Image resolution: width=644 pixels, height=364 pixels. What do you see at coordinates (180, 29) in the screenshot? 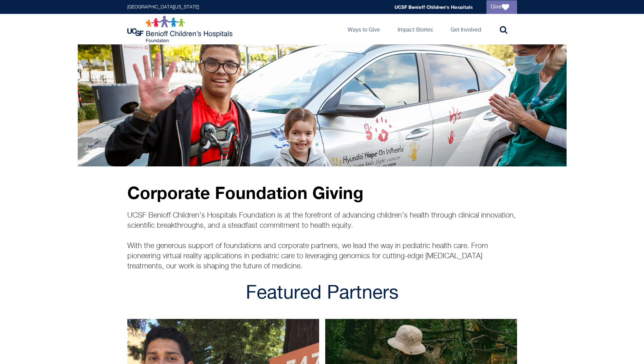
I see `img: Logo for UCSF Benioff Children's Hospitals Foundation` at bounding box center [180, 29].